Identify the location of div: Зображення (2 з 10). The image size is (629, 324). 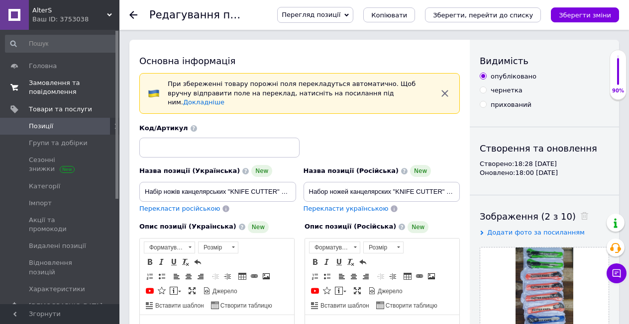
(544, 216).